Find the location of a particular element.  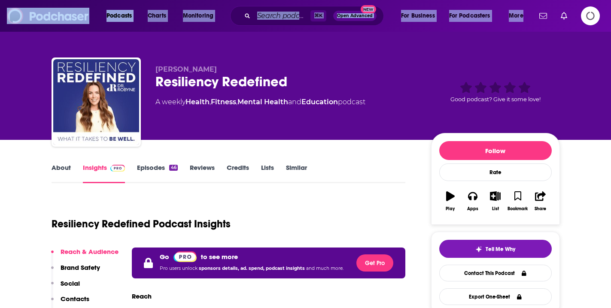

a: Education is located at coordinates (320, 102).